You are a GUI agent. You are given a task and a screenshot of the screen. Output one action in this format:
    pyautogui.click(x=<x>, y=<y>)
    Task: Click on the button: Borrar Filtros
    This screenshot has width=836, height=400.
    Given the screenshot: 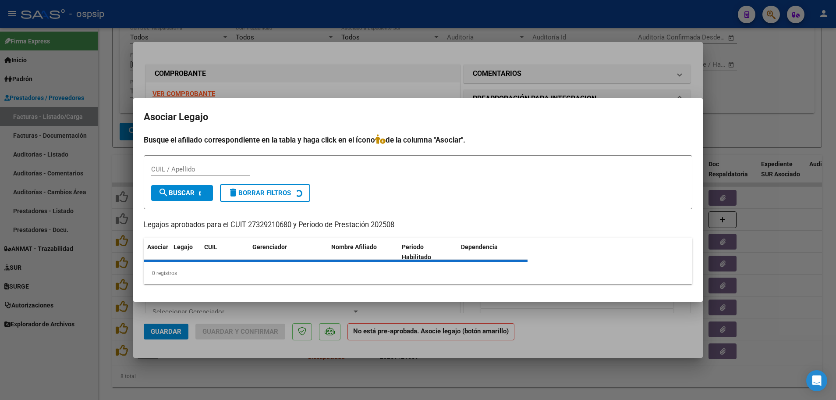 What is the action you would take?
    pyautogui.click(x=265, y=193)
    